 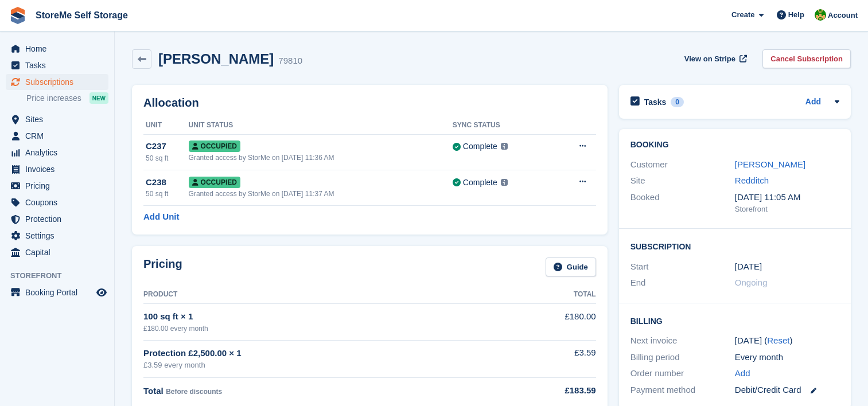 I want to click on span: Analytics, so click(x=60, y=153).